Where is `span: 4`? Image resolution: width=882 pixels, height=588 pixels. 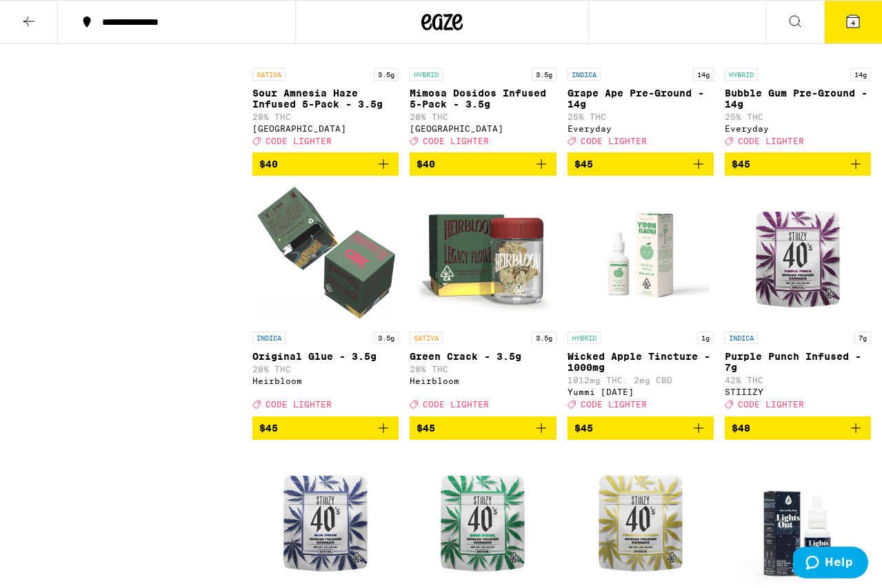 span: 4 is located at coordinates (853, 23).